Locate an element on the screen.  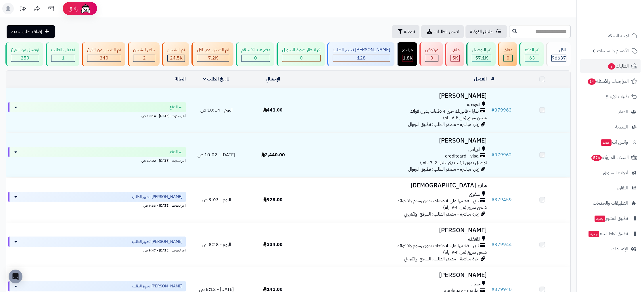
div: تم الشحن من الفرع is located at coordinates (104, 50).